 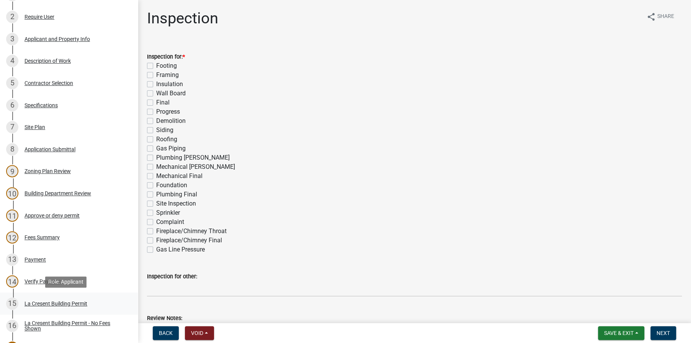 I want to click on label: Roofing, so click(x=167, y=139).